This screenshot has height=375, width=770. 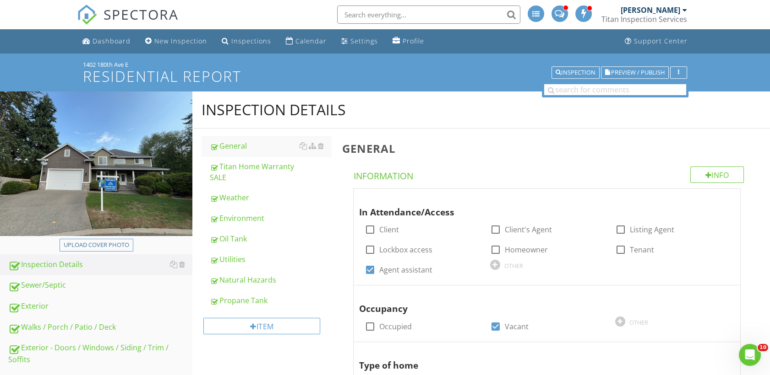 I want to click on label: Occupied, so click(x=395, y=327).